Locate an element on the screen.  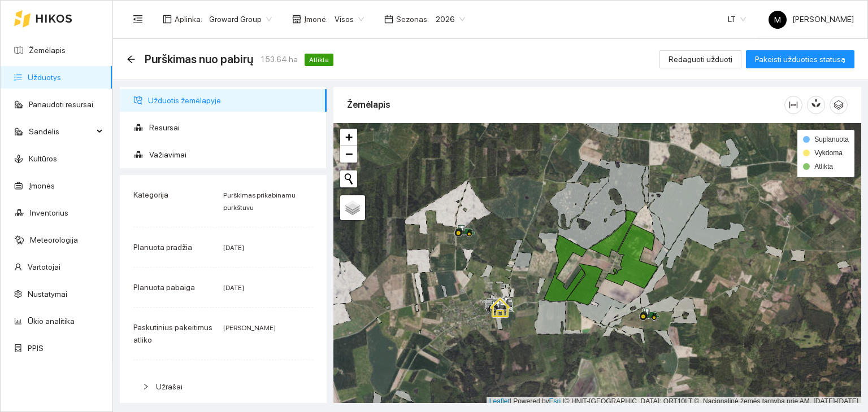
span: Užduotis žemėlapyje is located at coordinates (232, 100).